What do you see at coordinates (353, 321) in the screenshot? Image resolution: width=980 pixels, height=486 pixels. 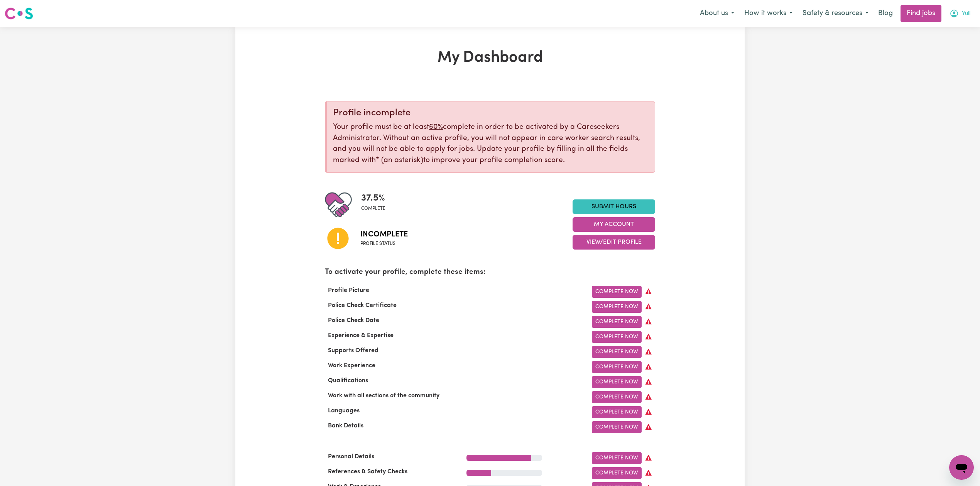 I see `span: Police Check Date` at bounding box center [353, 321].